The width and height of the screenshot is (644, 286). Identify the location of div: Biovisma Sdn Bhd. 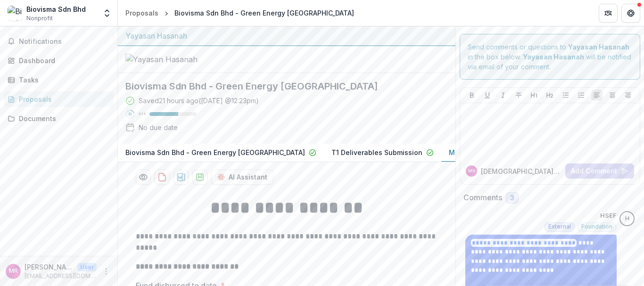
(56, 9).